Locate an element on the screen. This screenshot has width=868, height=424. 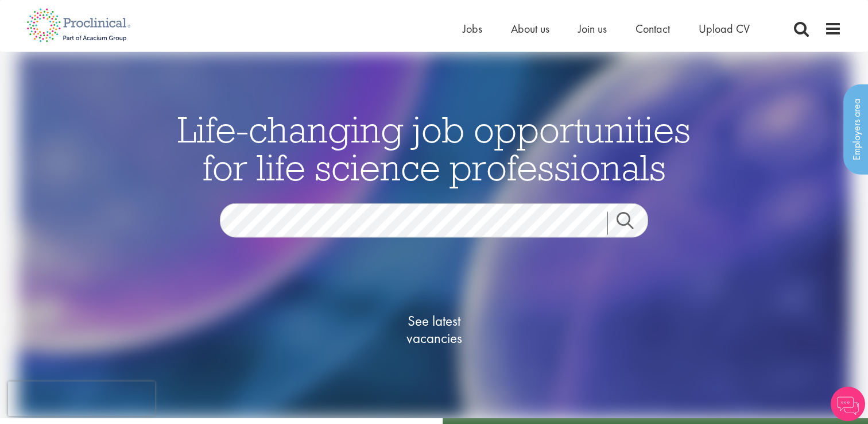
a: See latestvacancies is located at coordinates (434, 329).